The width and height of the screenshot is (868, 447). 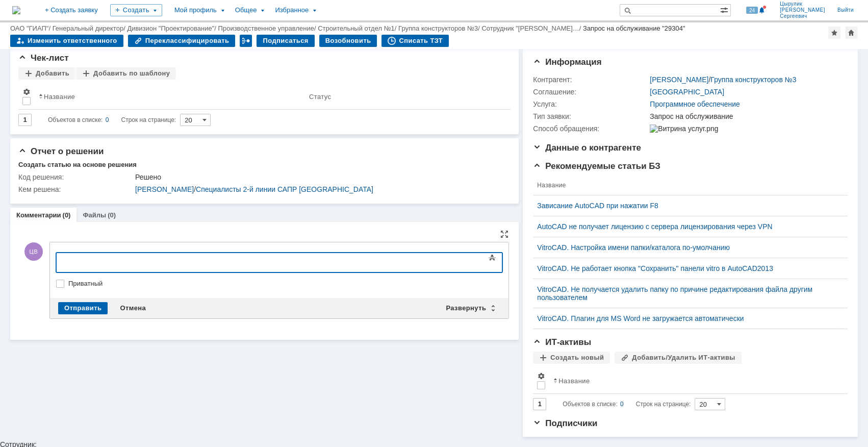 What do you see at coordinates (834, 33) in the screenshot?
I see `div: Добавить в избранное` at bounding box center [834, 33].